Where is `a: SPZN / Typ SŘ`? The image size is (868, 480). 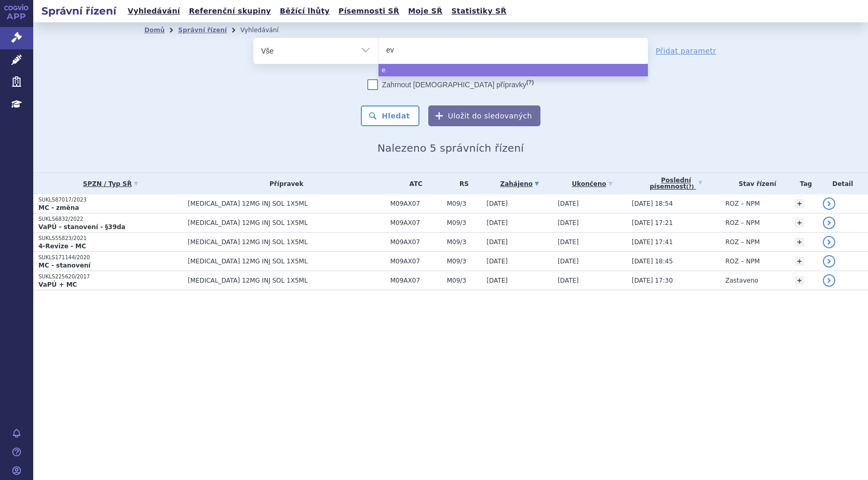 a: SPZN / Typ SŘ is located at coordinates (110, 184).